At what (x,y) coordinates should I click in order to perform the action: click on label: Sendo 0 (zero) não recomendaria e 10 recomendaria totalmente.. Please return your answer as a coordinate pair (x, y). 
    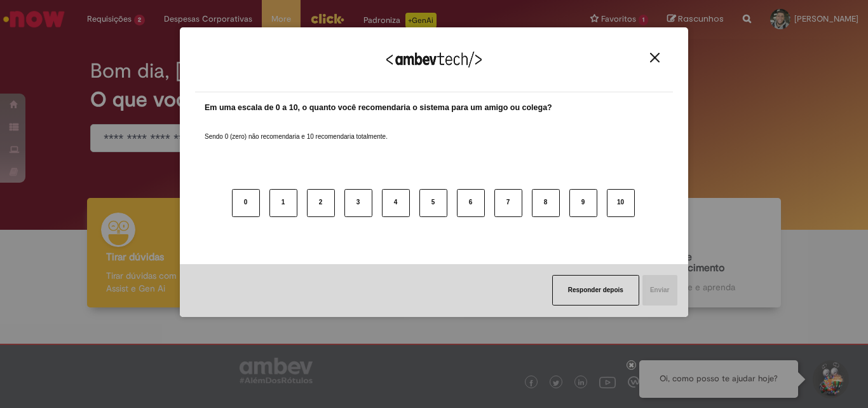
    Looking at the image, I should click on (296, 129).